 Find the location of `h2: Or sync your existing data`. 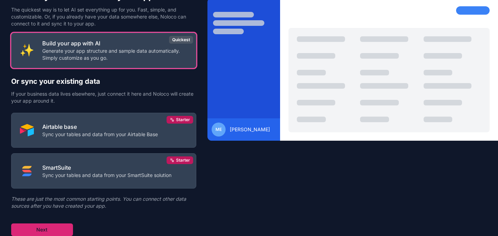

h2: Or sync your existing data is located at coordinates (104, 81).